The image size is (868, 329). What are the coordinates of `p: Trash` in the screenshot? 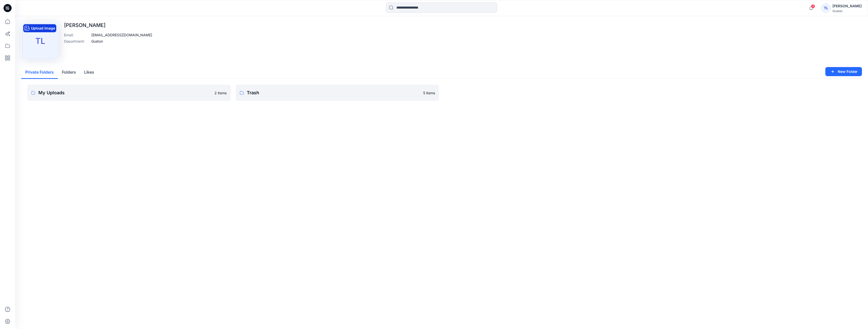 It's located at (334, 93).